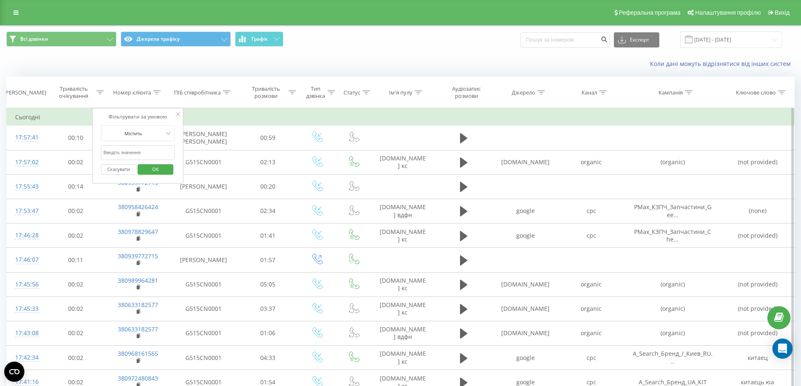 Image resolution: width=801 pixels, height=386 pixels. Describe the element at coordinates (672, 357) in the screenshot. I see `span: A_Search_Бренд_/_Киев_RU...` at that location.